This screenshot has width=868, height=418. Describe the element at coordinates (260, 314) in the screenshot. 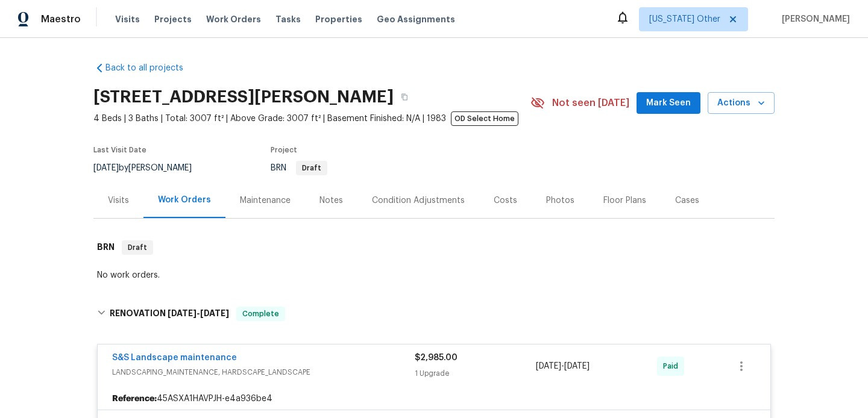

I see `span: Complete` at that location.